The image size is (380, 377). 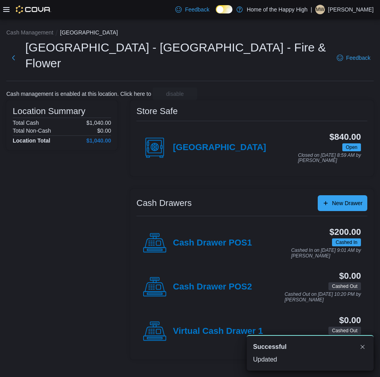 What do you see at coordinates (99, 141) in the screenshot?
I see `h4: $1,040.00` at bounding box center [99, 141].